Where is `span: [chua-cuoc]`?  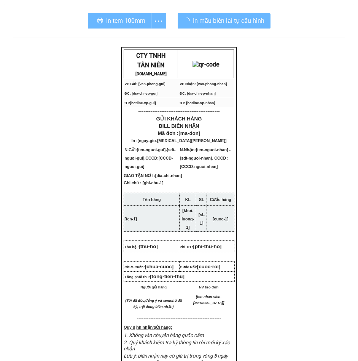
span: [chua-cuoc] is located at coordinates (159, 266).